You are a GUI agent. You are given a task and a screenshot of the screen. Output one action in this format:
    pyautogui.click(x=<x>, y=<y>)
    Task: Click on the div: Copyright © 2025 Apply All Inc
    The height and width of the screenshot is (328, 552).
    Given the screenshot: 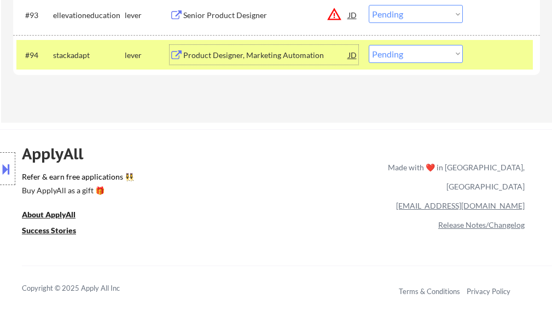 What is the action you would take?
    pyautogui.click(x=85, y=288)
    